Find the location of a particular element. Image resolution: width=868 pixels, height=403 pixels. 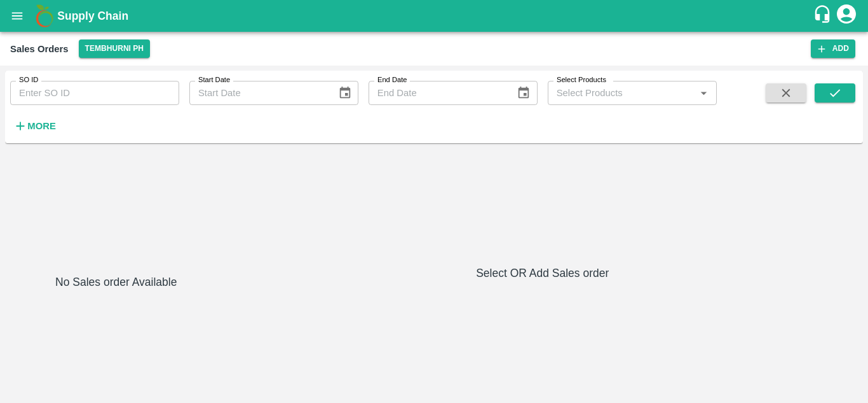

label: Start Date is located at coordinates (214, 80).